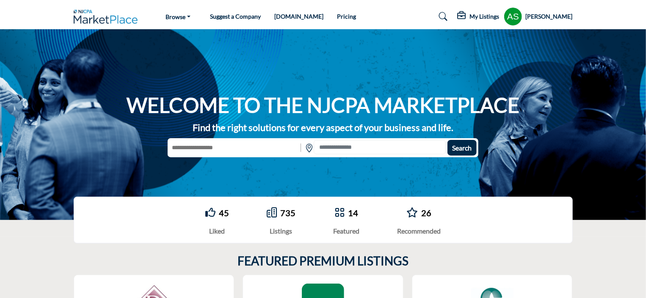 The image size is (646, 298). Describe the element at coordinates (412, 212) in the screenshot. I see `a: Go to Recommended` at that location.